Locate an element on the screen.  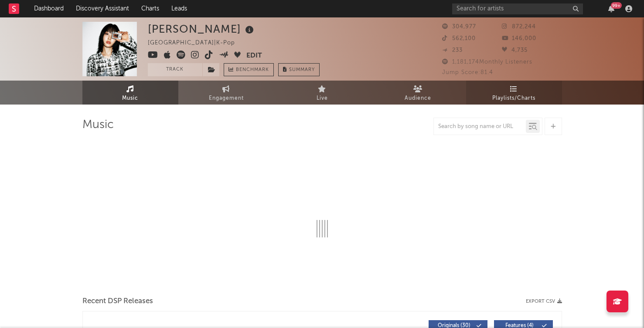
span: Summary is located at coordinates (302, 70).